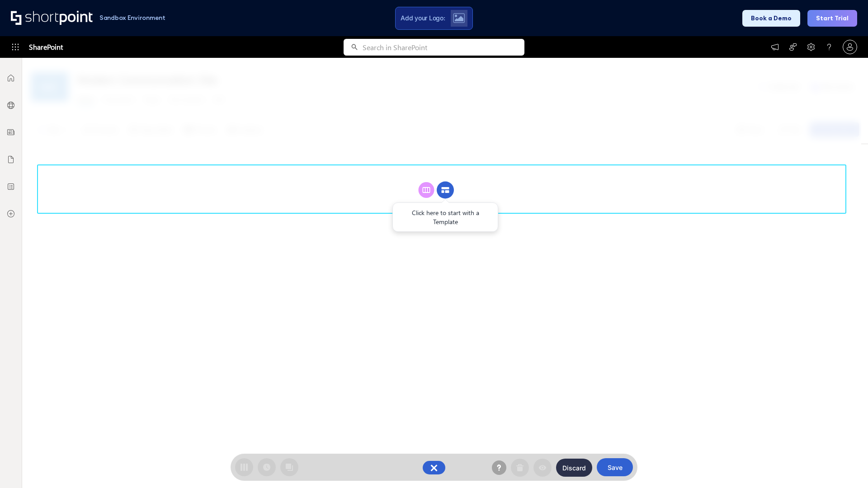  What do you see at coordinates (771, 18) in the screenshot?
I see `button: Book a Demo` at bounding box center [771, 18].